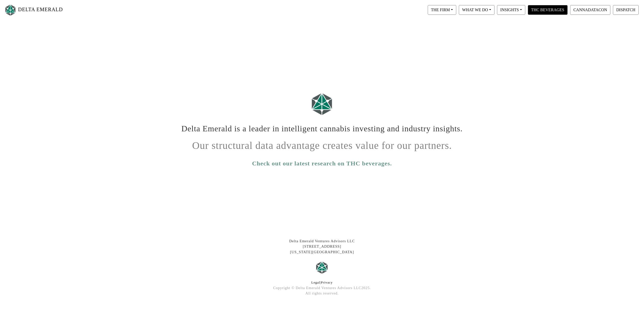 The width and height of the screenshot is (644, 324). Describe the element at coordinates (322, 144) in the screenshot. I see `h1: Our structural data advantage creates value for our partners.` at that location.